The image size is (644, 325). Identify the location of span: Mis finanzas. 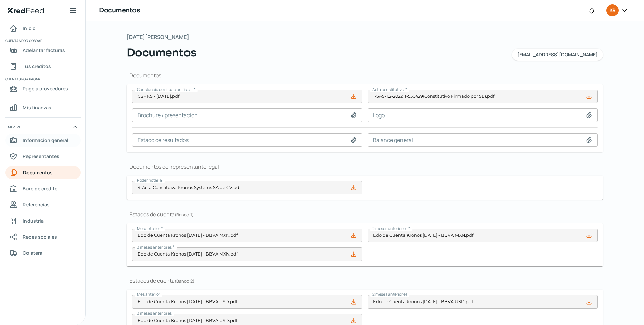
(37, 107).